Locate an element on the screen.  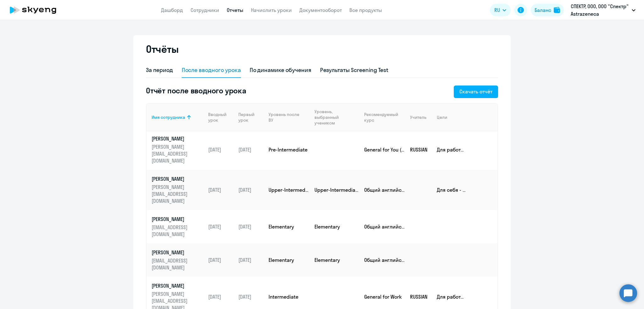
td: RUSSIAN is located at coordinates (418, 150).